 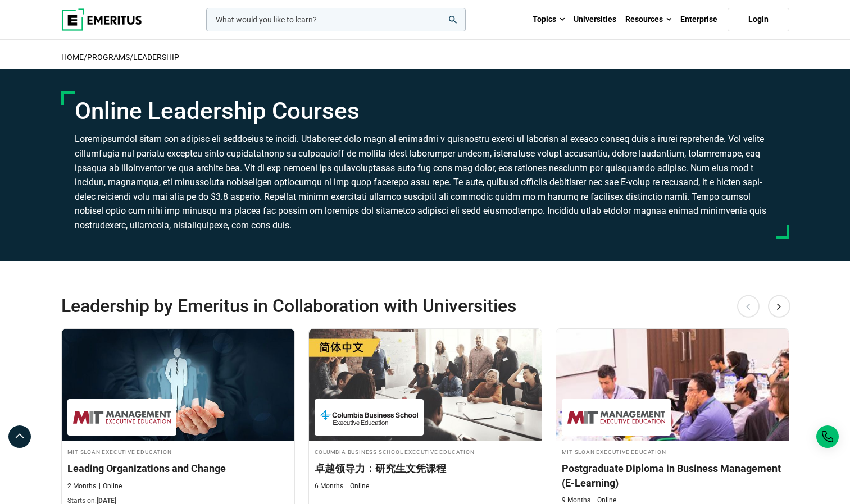 What do you see at coordinates (109, 57) in the screenshot?
I see `a: Programs` at bounding box center [109, 57].